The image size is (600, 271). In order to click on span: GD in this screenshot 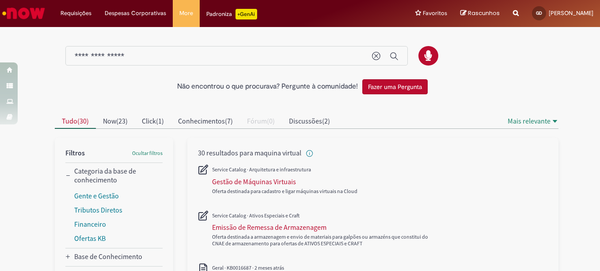, I will do `click(539, 13)`.